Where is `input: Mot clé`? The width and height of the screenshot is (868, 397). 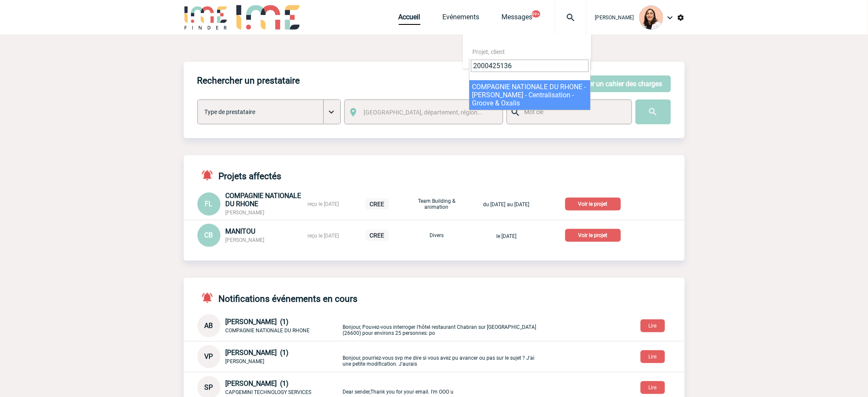
input: Mot clé is located at coordinates (573, 112).